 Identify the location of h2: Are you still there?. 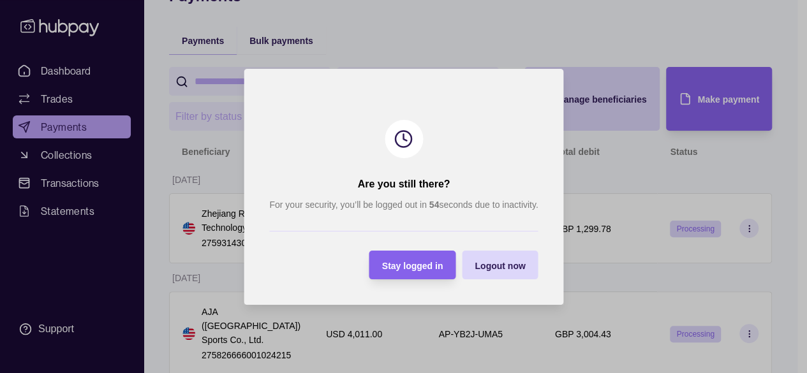
(403, 184).